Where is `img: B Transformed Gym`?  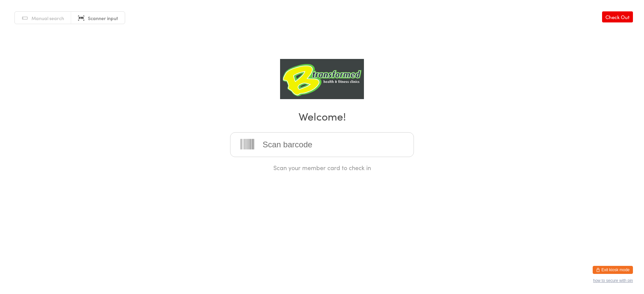 img: B Transformed Gym is located at coordinates (322, 79).